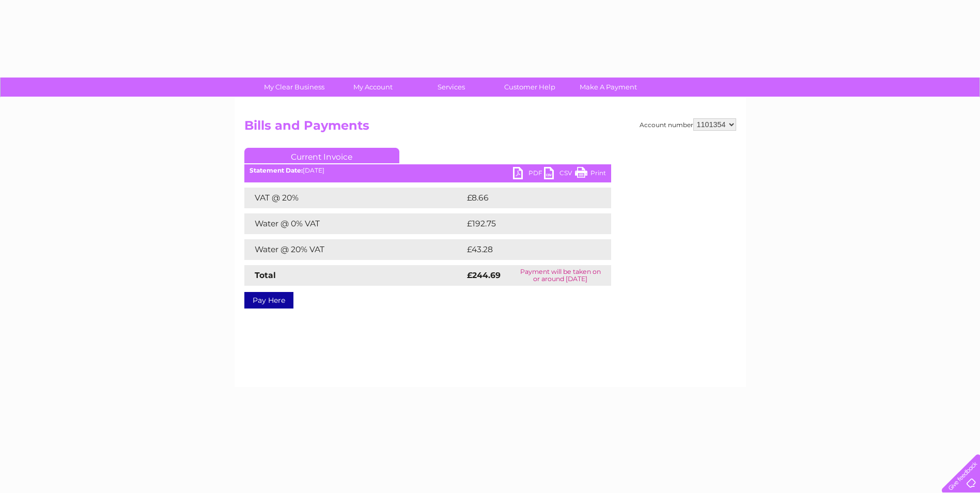 This screenshot has width=980, height=493. Describe the element at coordinates (528, 174) in the screenshot. I see `a: PDF` at that location.